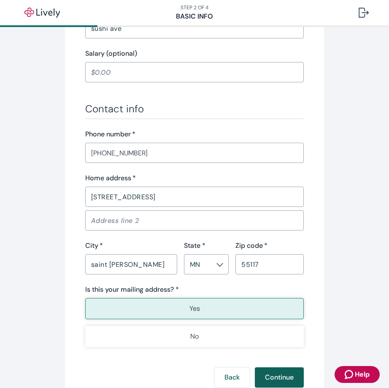  What do you see at coordinates (132, 289) in the screenshot?
I see `label: Is this your mailing address? *` at bounding box center [132, 289].